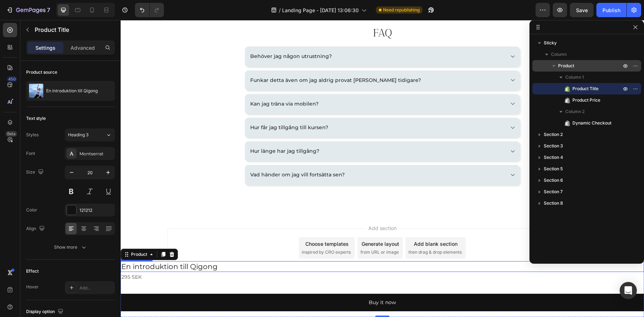 The height and width of the screenshot is (317, 644). Describe the element at coordinates (149, 10) in the screenshot. I see `div: Undo/Redo` at that location.